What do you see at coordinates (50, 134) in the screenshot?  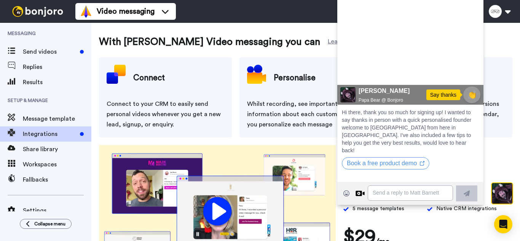 I see `span: Integrations` at bounding box center [50, 134].